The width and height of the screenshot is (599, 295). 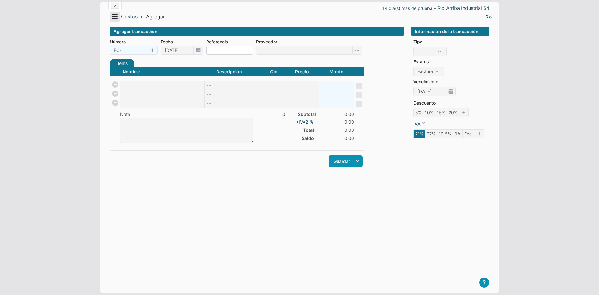 I want to click on a: Río Arriba Industrial SRL, so click(x=488, y=17).